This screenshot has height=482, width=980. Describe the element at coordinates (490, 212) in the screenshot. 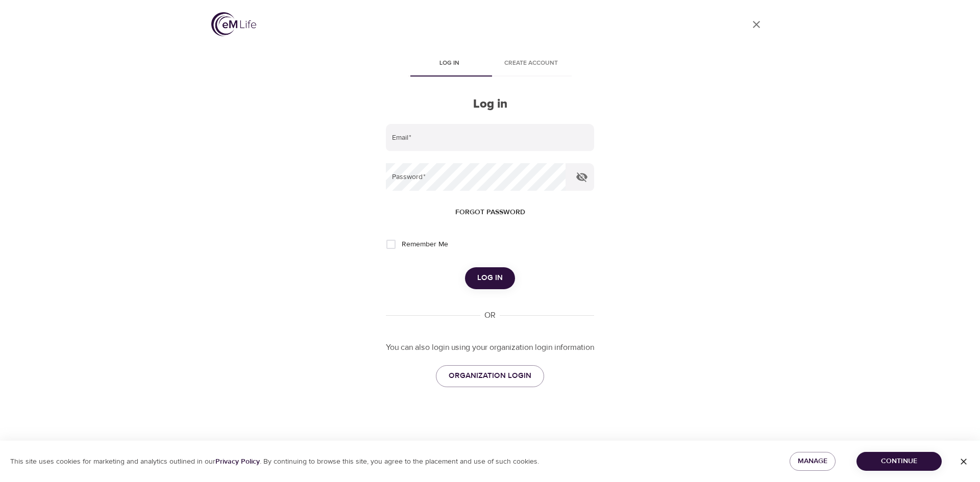

I see `span: Forgot password` at that location.